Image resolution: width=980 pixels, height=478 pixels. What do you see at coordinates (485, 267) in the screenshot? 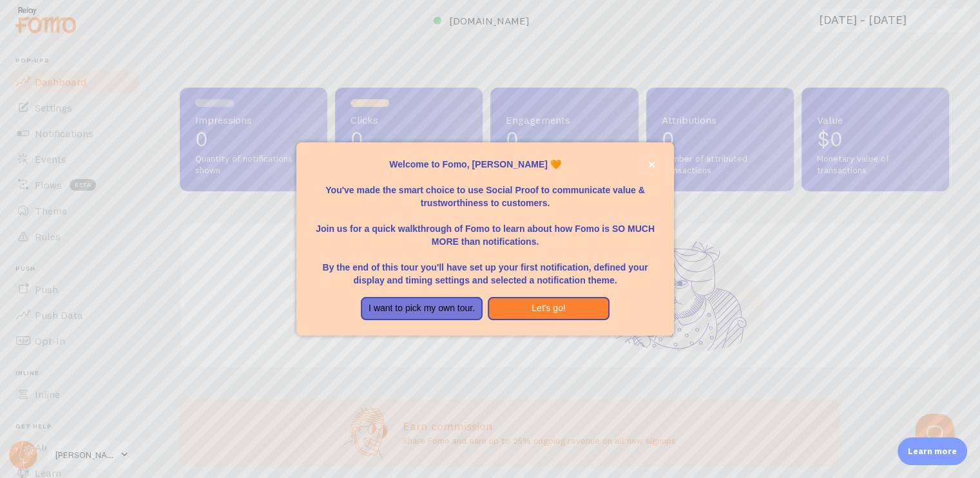
I see `p: By the end of this tour you'll have set up your first notification, defined your display and timi...` at bounding box center [485, 267].